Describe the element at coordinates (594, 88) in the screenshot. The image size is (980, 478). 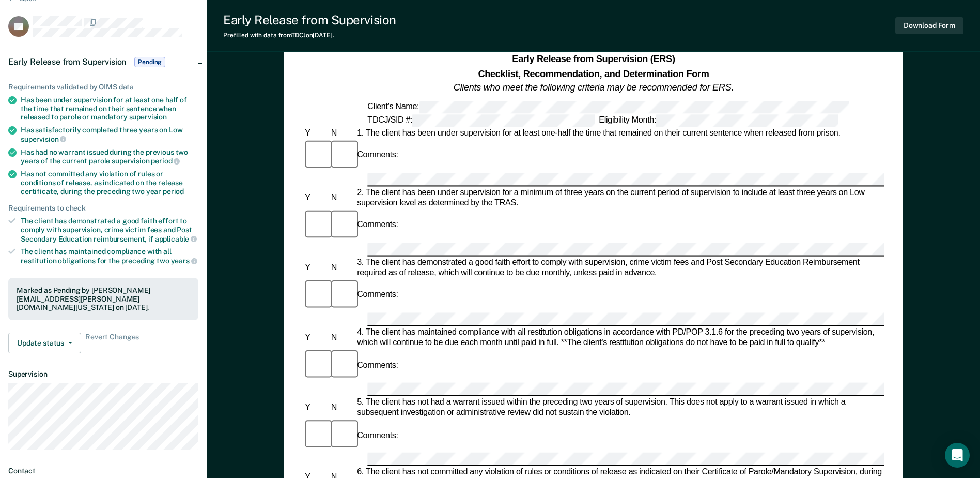
I see `em: Clients who meet the following criteria may be recommended for ERS.` at that location.